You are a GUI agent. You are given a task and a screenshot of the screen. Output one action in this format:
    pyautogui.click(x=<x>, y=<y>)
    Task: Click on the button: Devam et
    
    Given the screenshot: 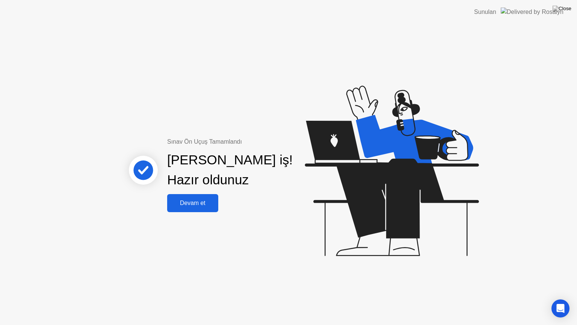 What is the action you would take?
    pyautogui.click(x=193, y=203)
    